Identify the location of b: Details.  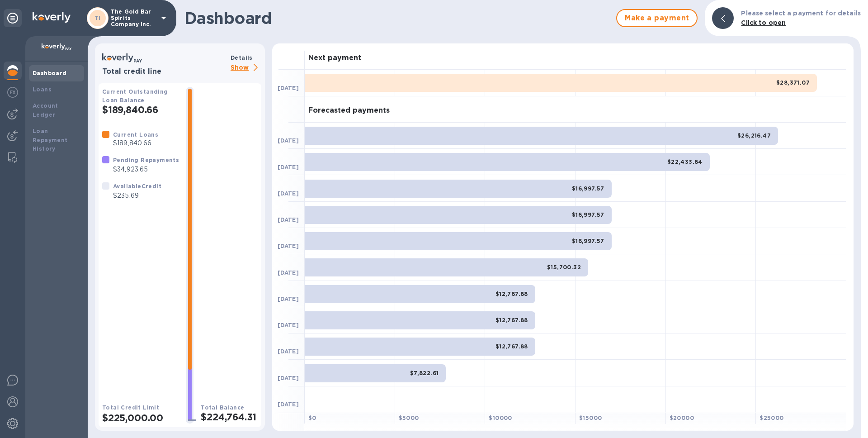
(242, 57).